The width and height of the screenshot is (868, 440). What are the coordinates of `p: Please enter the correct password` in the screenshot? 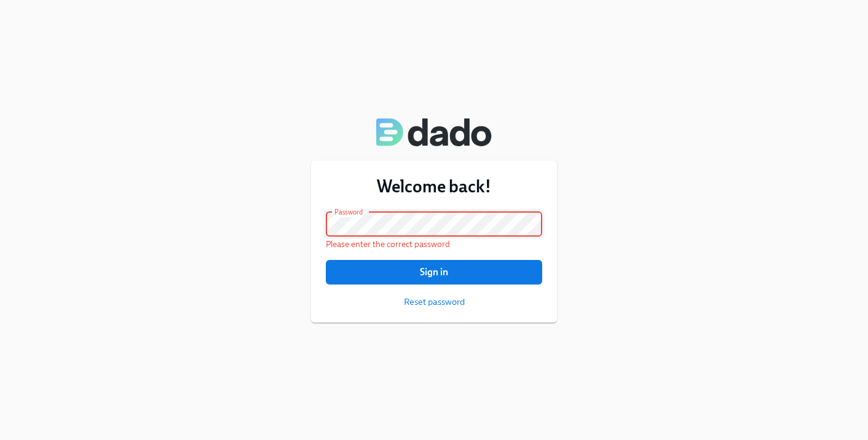 It's located at (434, 244).